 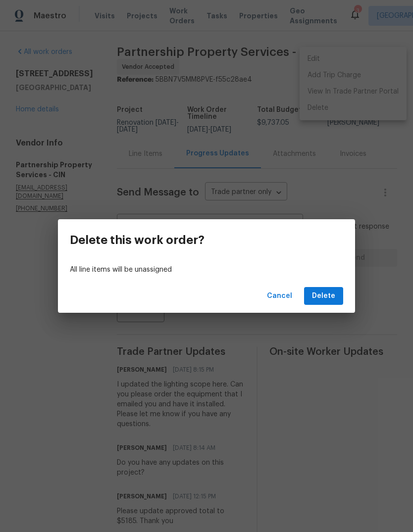 I want to click on h3: Delete this work order?, so click(x=137, y=240).